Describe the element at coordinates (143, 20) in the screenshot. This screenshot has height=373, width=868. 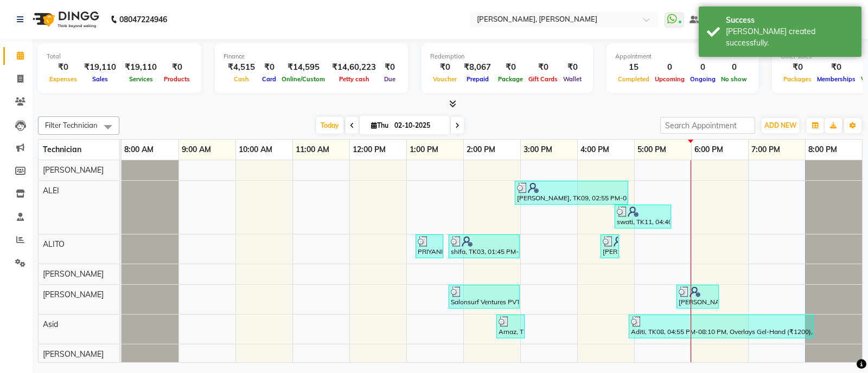
I see `b: 08047224946` at that location.